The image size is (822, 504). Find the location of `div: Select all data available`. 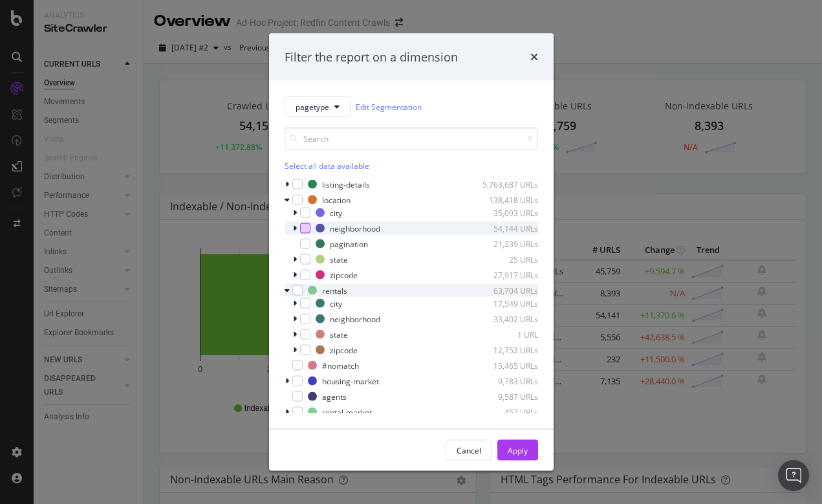

div: Select all data available is located at coordinates (411, 165).